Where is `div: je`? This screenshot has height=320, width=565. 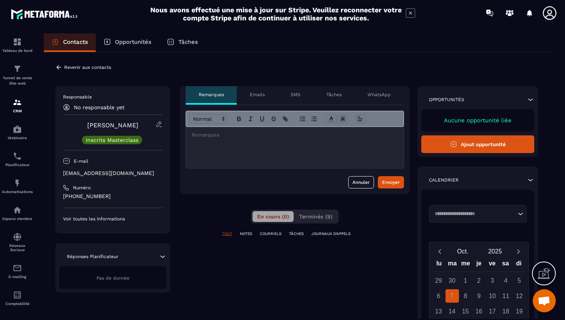
div: je is located at coordinates (479, 264).